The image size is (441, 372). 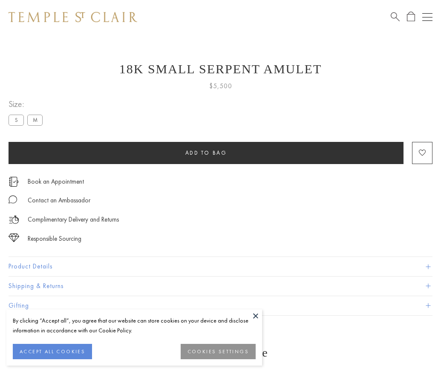 What do you see at coordinates (206, 153) in the screenshot?
I see `span: Add to bag` at bounding box center [206, 153].